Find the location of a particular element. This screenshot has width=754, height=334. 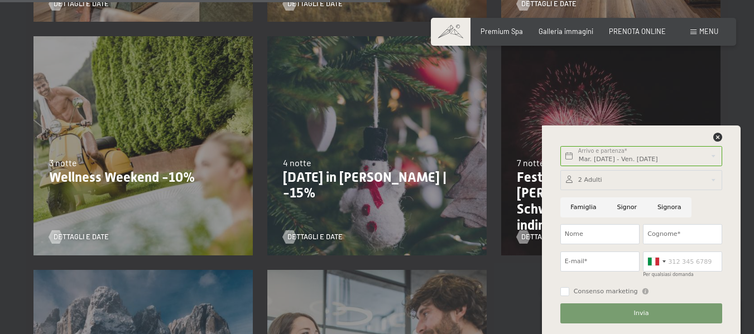

button: Invia is located at coordinates (641, 314).